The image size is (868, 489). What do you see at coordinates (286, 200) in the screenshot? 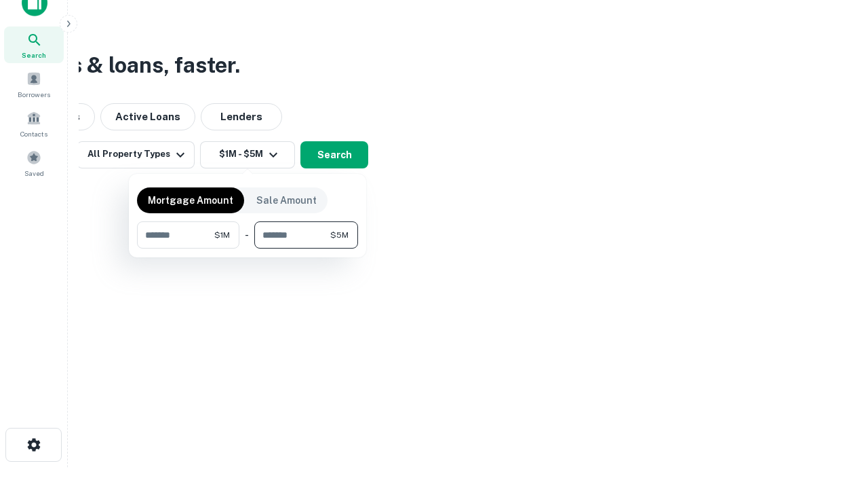
I see `p: Sale Amount` at bounding box center [286, 200].